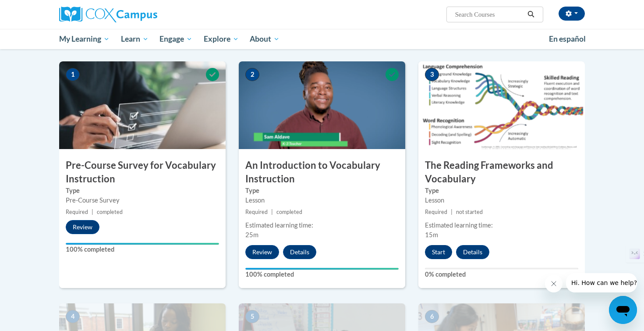 The image size is (644, 331). What do you see at coordinates (73, 75) in the screenshot?
I see `span: 1` at bounding box center [73, 75].